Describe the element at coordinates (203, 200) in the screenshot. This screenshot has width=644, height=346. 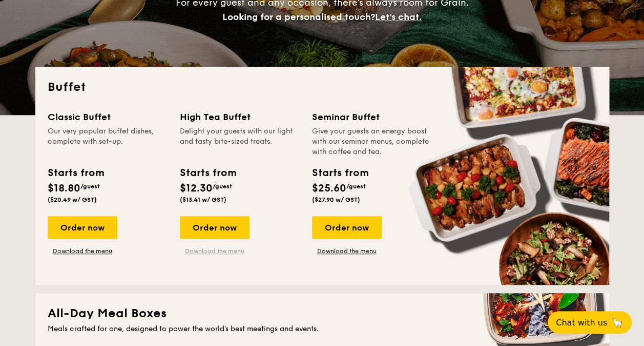
I see `span: ($13.41 w/ GST)` at that location.